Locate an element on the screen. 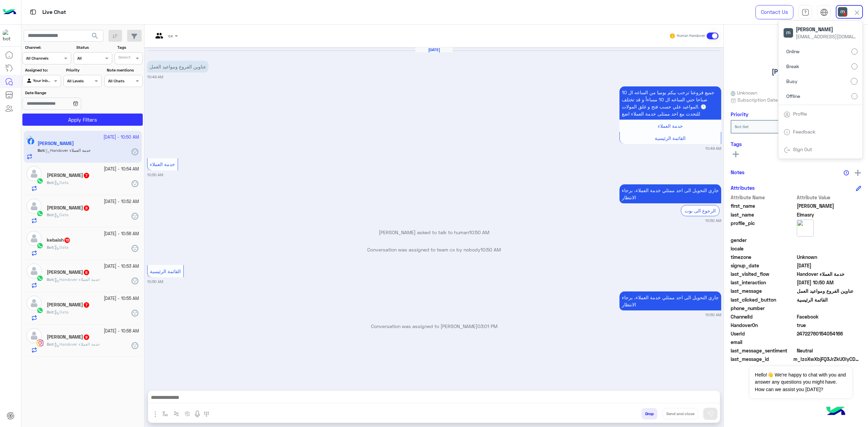 The image size is (868, 427). img: send message is located at coordinates (710, 414).